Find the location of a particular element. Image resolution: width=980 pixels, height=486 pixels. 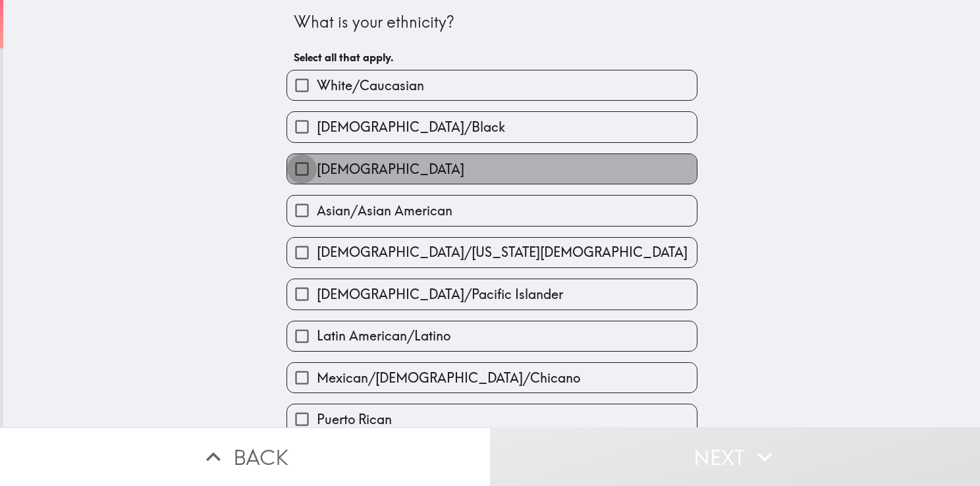

span: Puerto Rican is located at coordinates (354, 420).